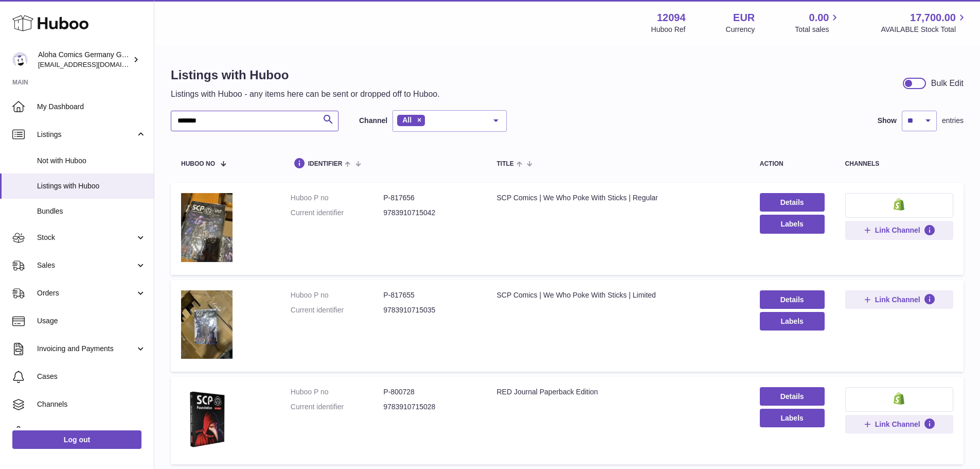  I want to click on p: Listings with Huboo - any items here can be sent or dropped off to Huboo., so click(305, 94).